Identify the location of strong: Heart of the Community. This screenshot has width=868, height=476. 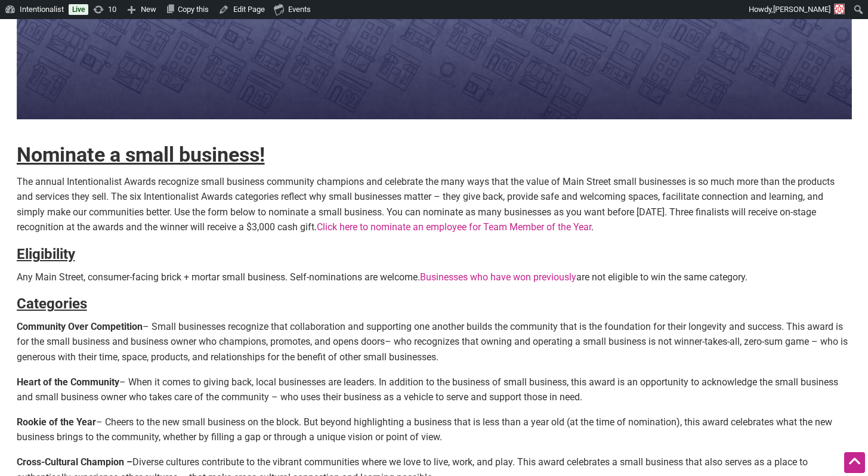
(68, 382).